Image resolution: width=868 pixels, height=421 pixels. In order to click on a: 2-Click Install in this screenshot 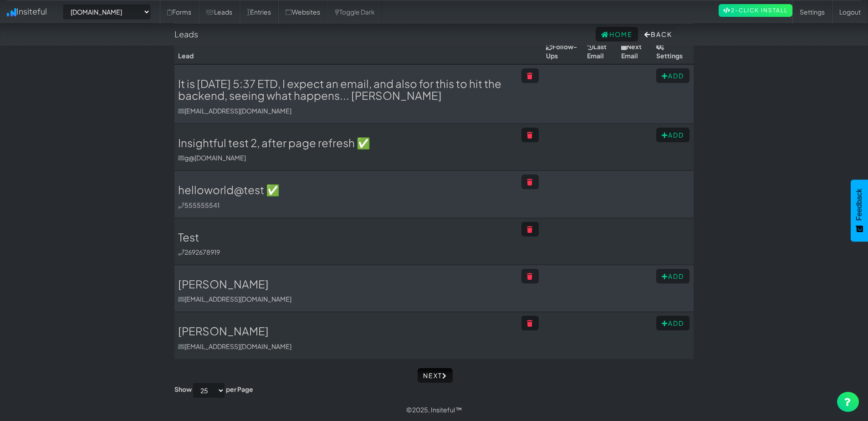, I will do `click(756, 11)`.